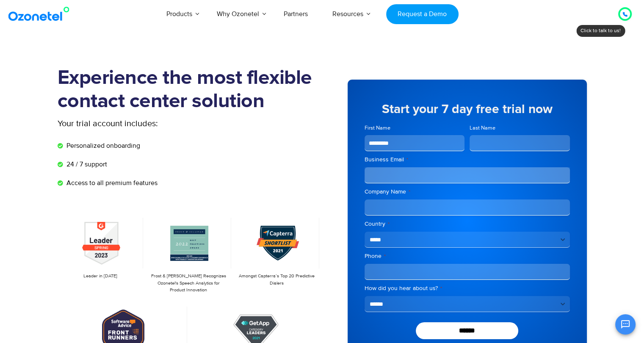 The image size is (644, 343). Describe the element at coordinates (276, 279) in the screenshot. I see `p: Amongst Capterra’s Top 20 Predictive Dialers` at that location.